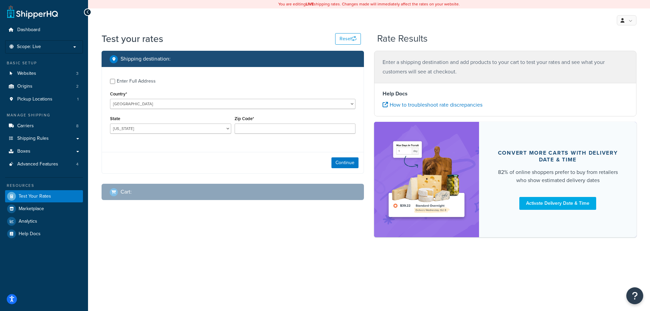 The height and width of the screenshot is (311, 650). What do you see at coordinates (557, 156) in the screenshot?
I see `div: Convert more carts with delivery date & time` at bounding box center [557, 156].